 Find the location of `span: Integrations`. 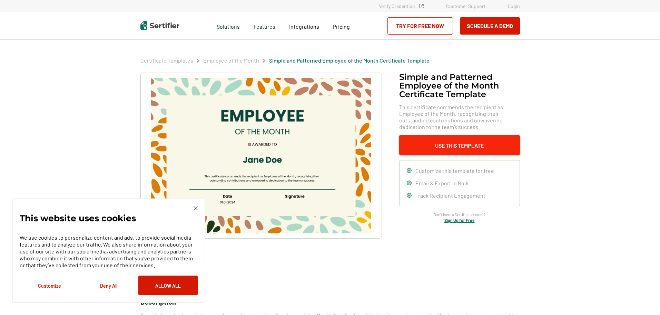

span: Integrations is located at coordinates (304, 26).